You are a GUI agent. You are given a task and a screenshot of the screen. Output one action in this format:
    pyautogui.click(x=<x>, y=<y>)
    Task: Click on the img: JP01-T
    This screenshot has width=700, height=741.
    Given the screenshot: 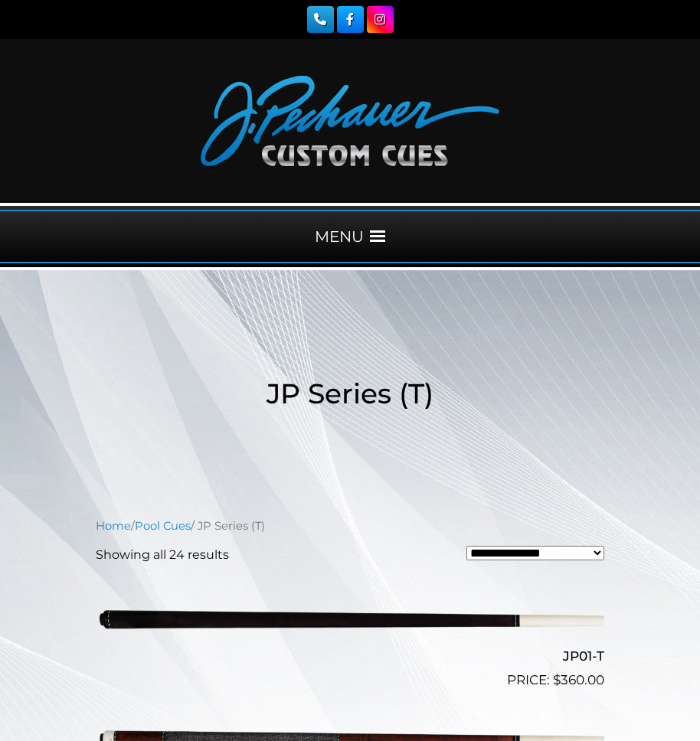 What is the action you would take?
    pyautogui.click(x=350, y=619)
    